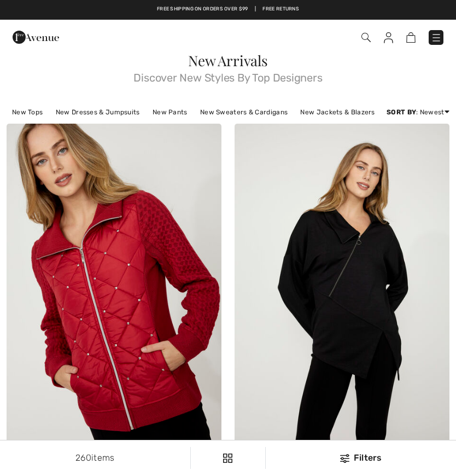 The height and width of the screenshot is (476, 456). What do you see at coordinates (366, 38) in the screenshot?
I see `img: Search` at bounding box center [366, 38].